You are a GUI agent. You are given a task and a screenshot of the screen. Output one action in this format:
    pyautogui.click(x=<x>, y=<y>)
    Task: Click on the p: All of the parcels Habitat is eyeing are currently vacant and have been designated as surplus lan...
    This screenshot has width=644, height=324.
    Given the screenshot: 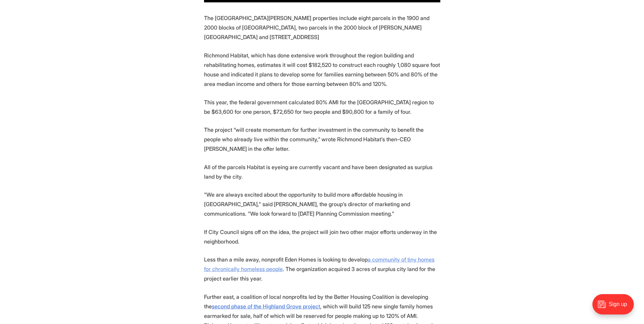 What is the action you would take?
    pyautogui.click(x=322, y=172)
    